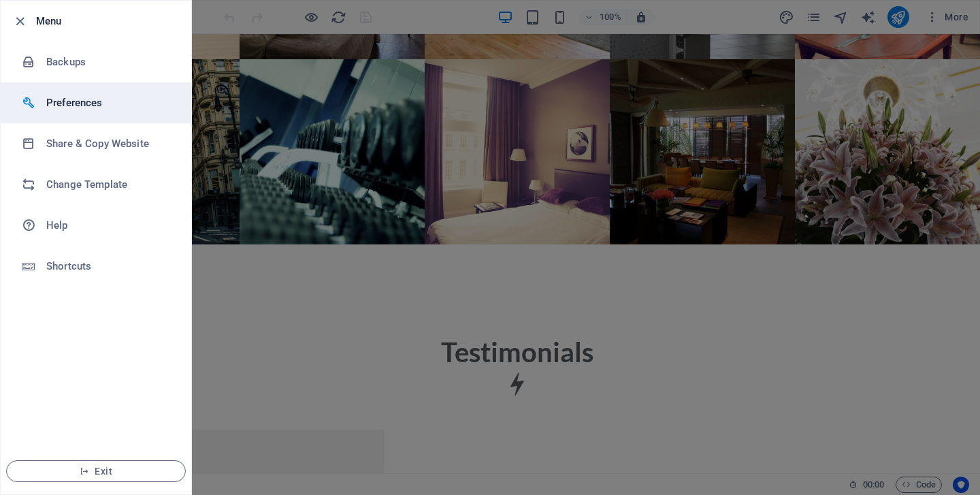  What do you see at coordinates (96, 471) in the screenshot?
I see `span: Exit` at bounding box center [96, 471].